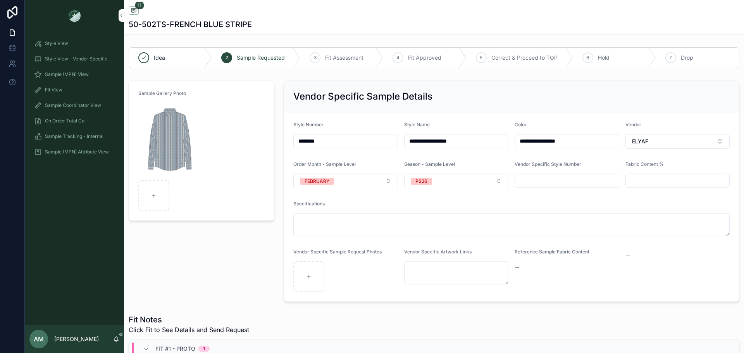 The image size is (744, 353). What do you see at coordinates (261, 58) in the screenshot?
I see `span: Sample Requested` at bounding box center [261, 58].